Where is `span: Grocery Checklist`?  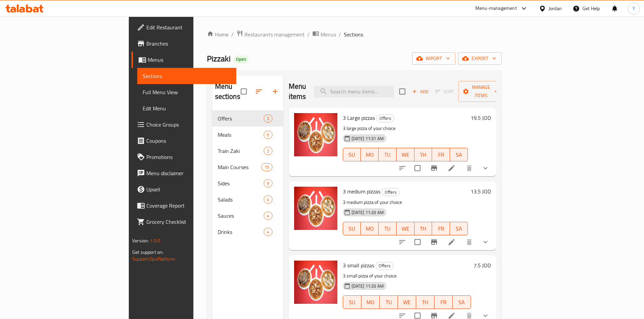 span: Grocery Checklist is located at coordinates (188, 222).